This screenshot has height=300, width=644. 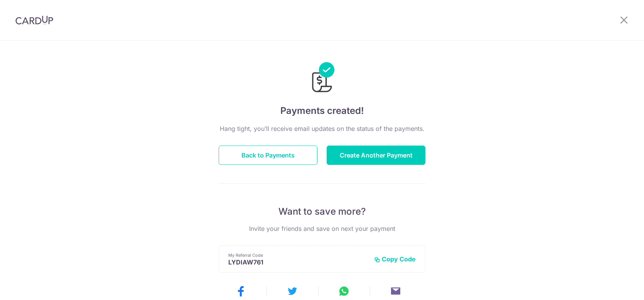 What do you see at coordinates (322, 79) in the screenshot?
I see `img: Payments` at bounding box center [322, 79].